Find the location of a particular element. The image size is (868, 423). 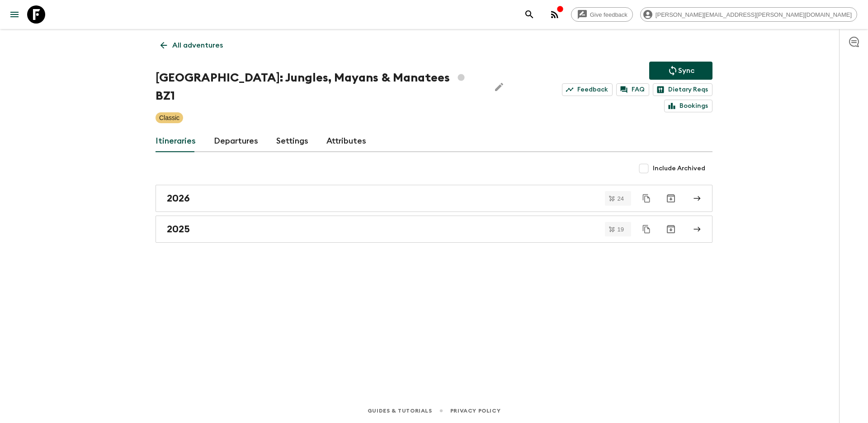

a: Attributes is located at coordinates (347, 141).